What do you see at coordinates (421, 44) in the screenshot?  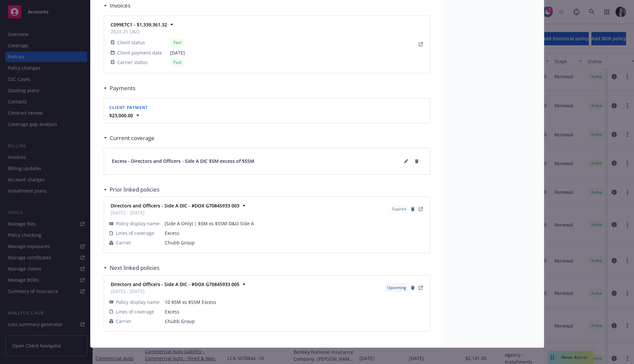 I see `a: View Invoice` at bounding box center [421, 44].